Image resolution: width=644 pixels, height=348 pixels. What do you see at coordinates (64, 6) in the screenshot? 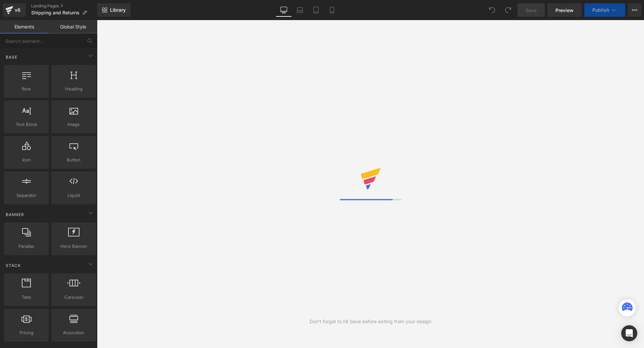
I see `a: Landing Pages` at bounding box center [64, 6].